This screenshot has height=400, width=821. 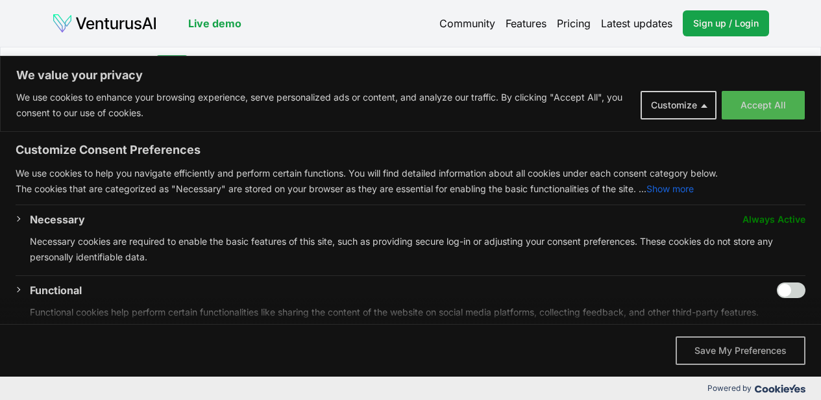 I want to click on p: The cookies that are categorized as "Necessary" are stored on your browser as they are essential ..., so click(x=410, y=189).